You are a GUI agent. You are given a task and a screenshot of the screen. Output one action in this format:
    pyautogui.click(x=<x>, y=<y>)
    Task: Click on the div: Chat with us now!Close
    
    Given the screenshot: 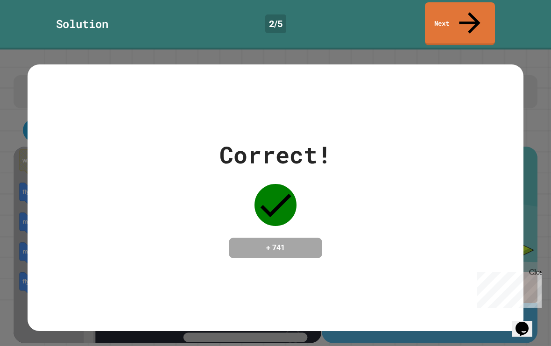 What is the action you would take?
    pyautogui.click(x=34, y=31)
    